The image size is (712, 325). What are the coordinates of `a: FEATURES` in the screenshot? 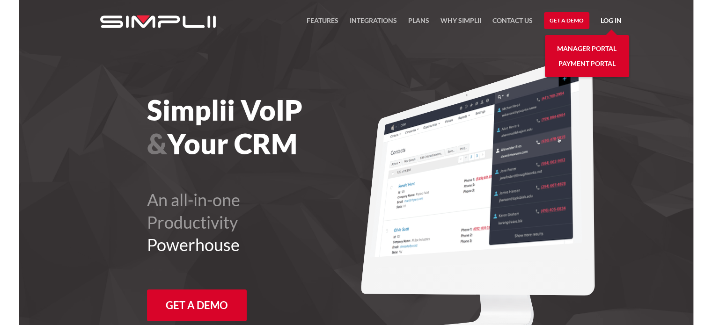 It's located at (323, 23).